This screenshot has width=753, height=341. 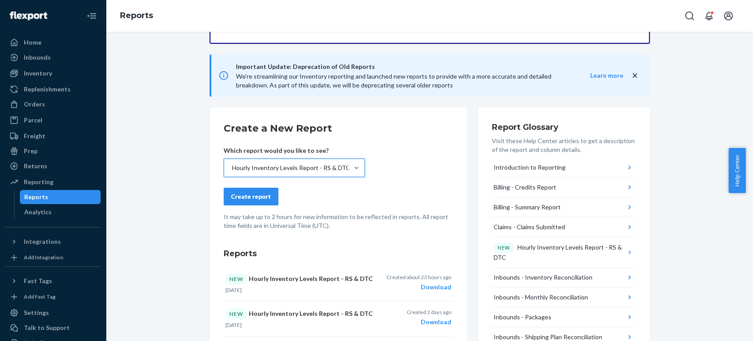 I want to click on span: Help Center, so click(x=737, y=170).